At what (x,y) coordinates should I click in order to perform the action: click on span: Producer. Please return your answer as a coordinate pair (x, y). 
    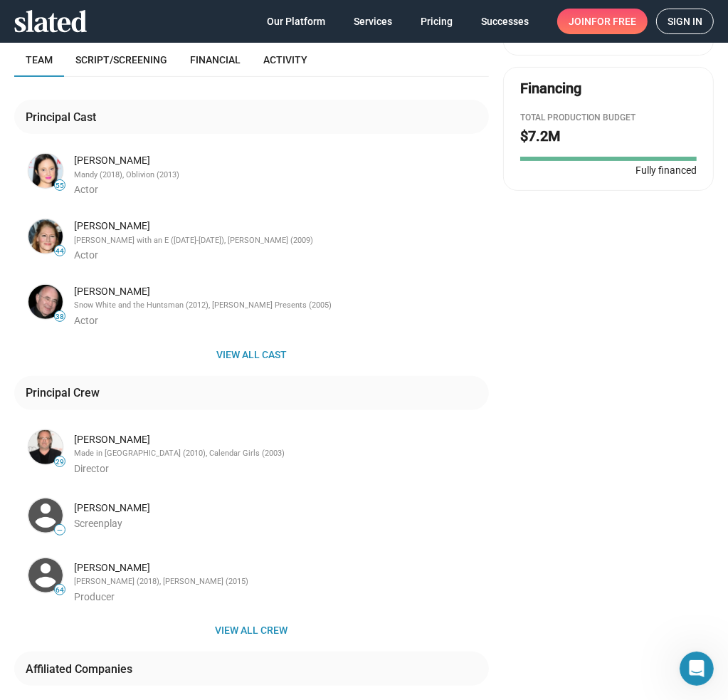
    Looking at the image, I should click on (94, 596).